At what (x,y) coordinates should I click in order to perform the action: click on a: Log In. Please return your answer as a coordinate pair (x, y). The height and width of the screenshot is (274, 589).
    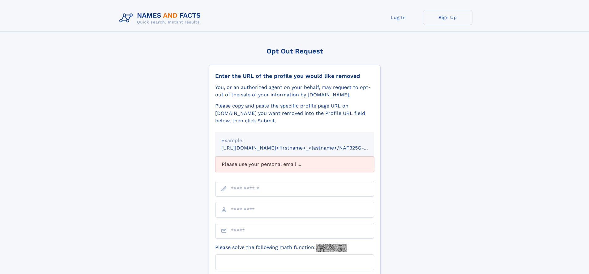
    Looking at the image, I should click on (398, 17).